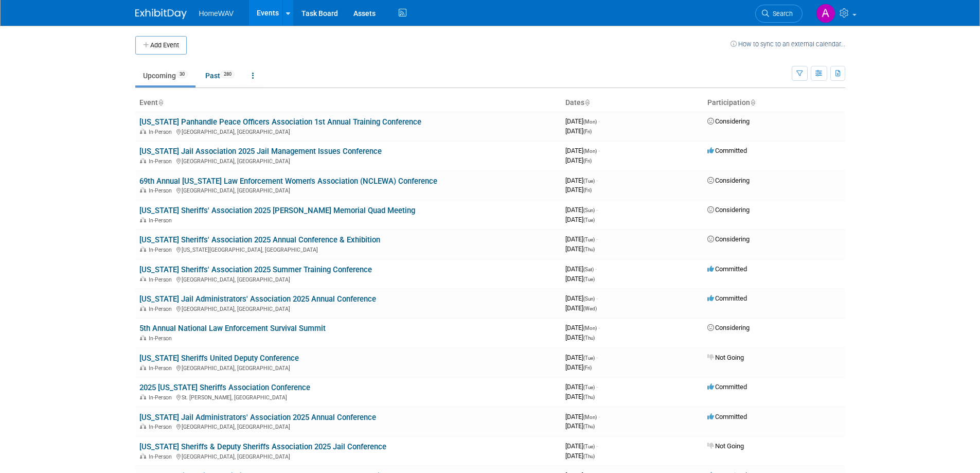 This screenshot has width=980, height=473. What do you see at coordinates (787, 44) in the screenshot?
I see `a: How to sync to an external calendar...` at bounding box center [787, 44].